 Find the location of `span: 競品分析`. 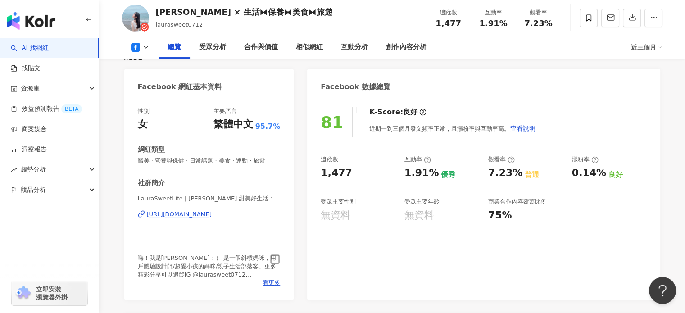

span: 競品分析 is located at coordinates (33, 190).